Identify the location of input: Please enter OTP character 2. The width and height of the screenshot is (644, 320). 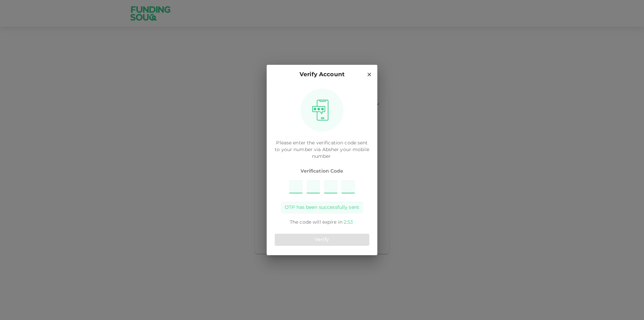
(313, 187).